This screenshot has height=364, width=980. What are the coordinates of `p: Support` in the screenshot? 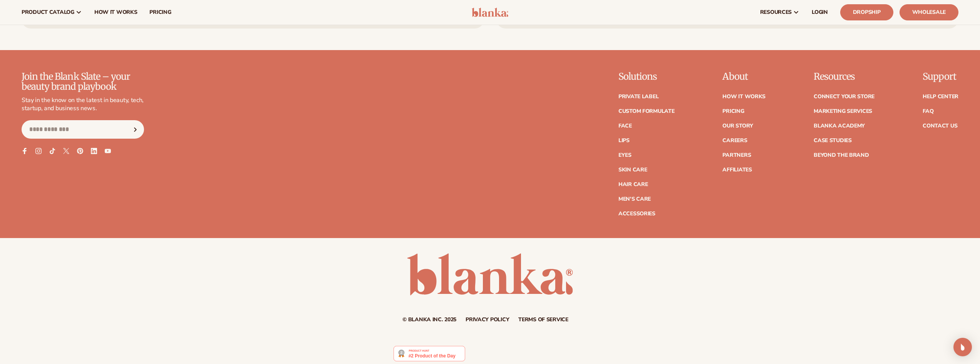 It's located at (940, 77).